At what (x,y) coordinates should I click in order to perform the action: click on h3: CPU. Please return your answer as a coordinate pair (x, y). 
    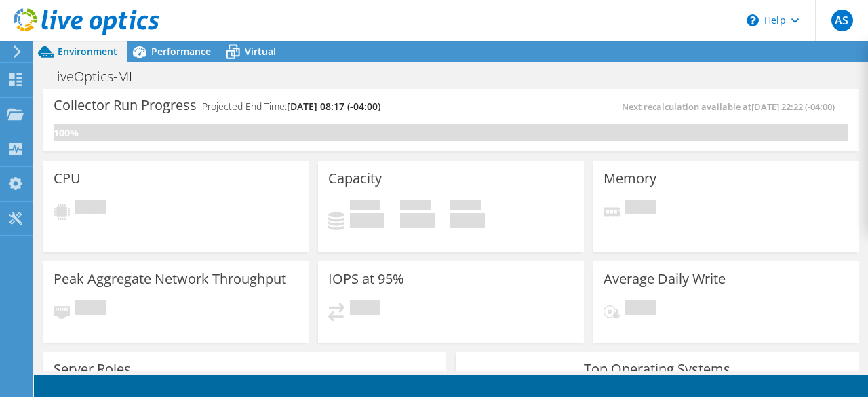
    Looking at the image, I should click on (68, 178).